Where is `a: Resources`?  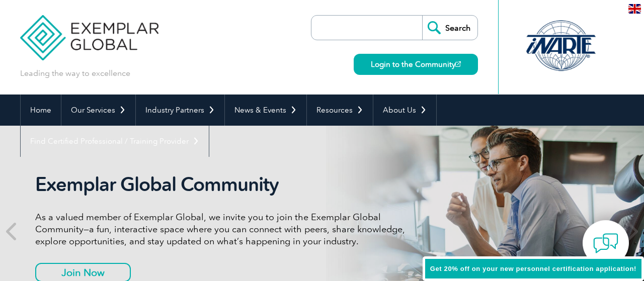
a: Resources is located at coordinates (340, 110).